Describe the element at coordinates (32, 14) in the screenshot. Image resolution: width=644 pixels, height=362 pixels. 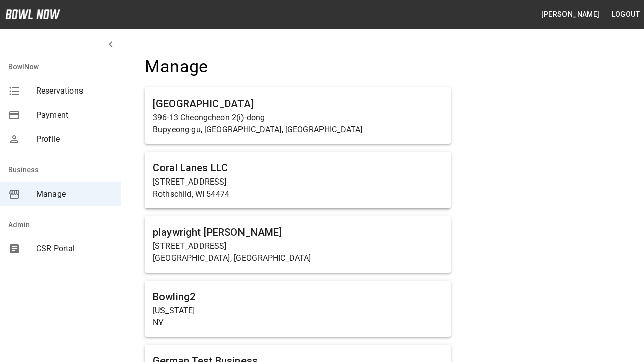
I see `img: logo` at that location.